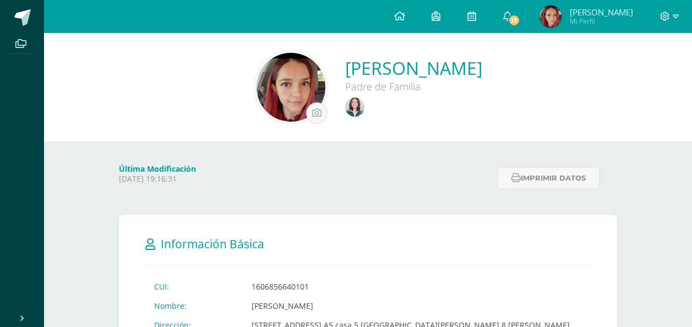 This screenshot has width=692, height=327. Describe the element at coordinates (411, 286) in the screenshot. I see `td: 1606856640101` at that location.